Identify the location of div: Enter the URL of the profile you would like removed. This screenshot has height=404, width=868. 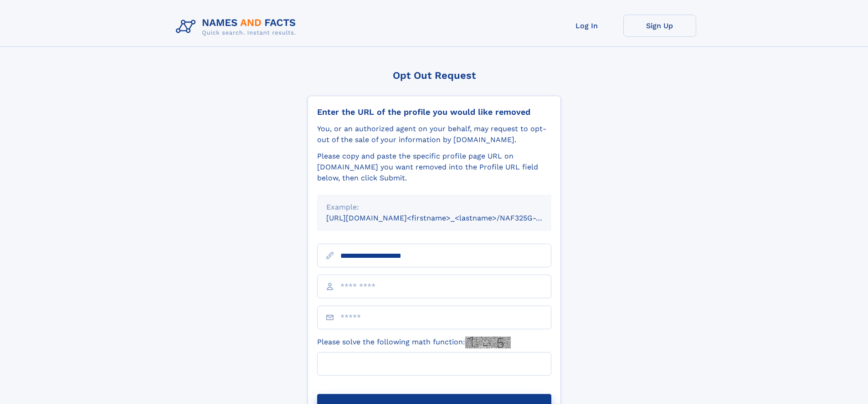
(434, 112).